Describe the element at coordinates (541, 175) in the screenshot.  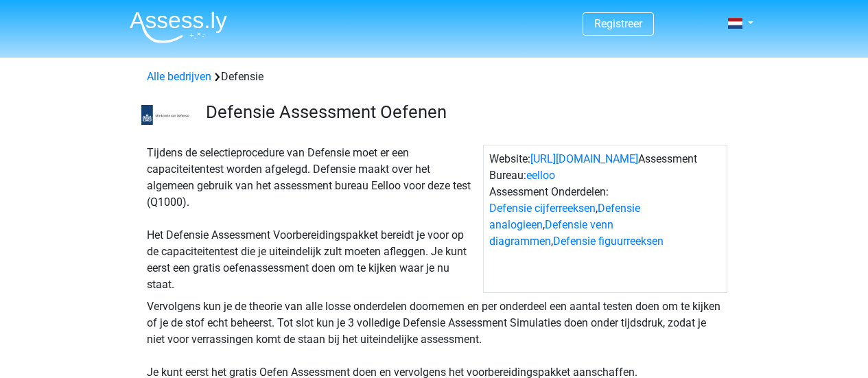
I see `a: eelloo` at that location.